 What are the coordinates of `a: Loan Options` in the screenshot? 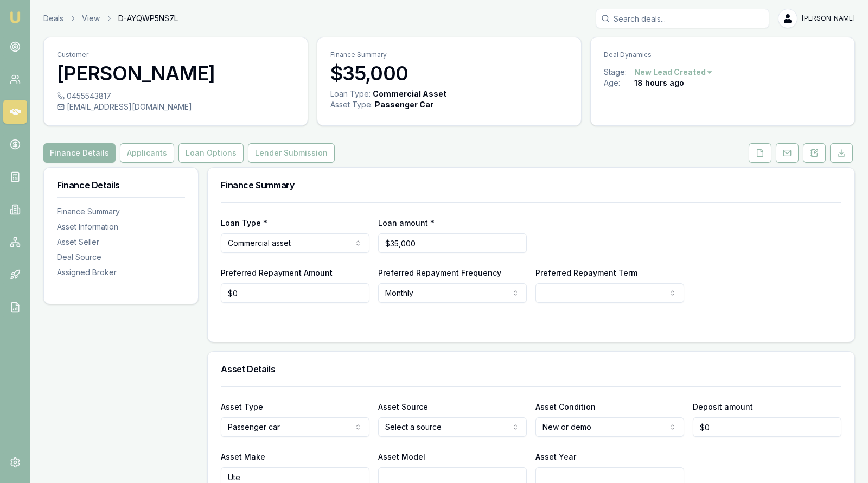 It's located at (211, 153).